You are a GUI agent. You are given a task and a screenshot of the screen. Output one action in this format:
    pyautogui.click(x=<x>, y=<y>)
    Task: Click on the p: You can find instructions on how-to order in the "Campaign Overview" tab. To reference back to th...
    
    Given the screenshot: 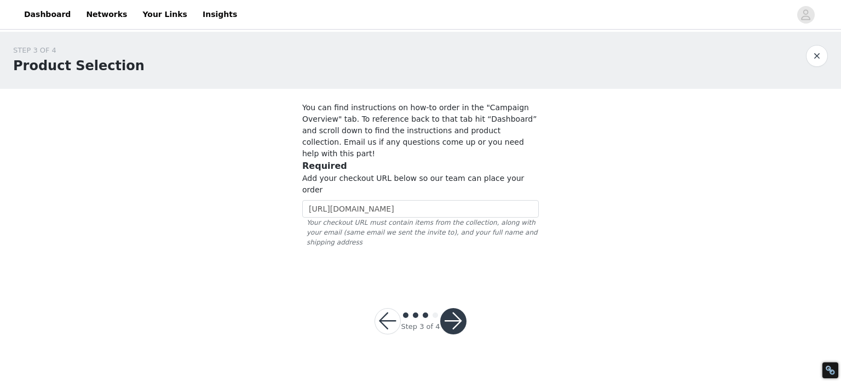 What is the action you would take?
    pyautogui.click(x=421, y=130)
    